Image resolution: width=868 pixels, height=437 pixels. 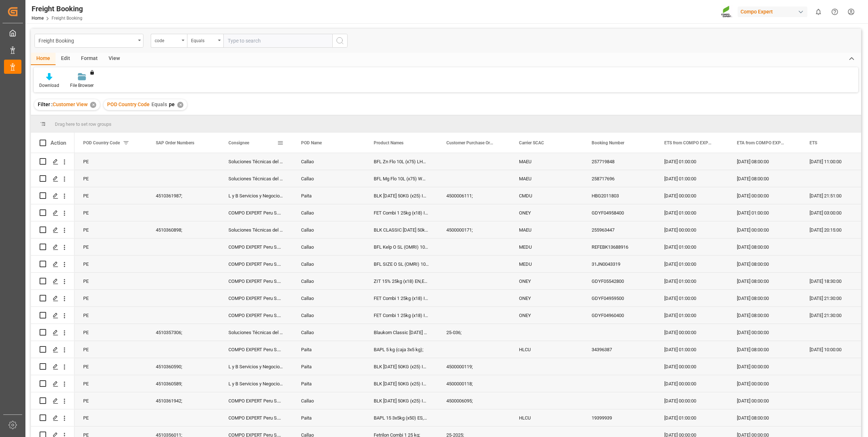 I want to click on div: GDYF04960400, so click(x=619, y=315).